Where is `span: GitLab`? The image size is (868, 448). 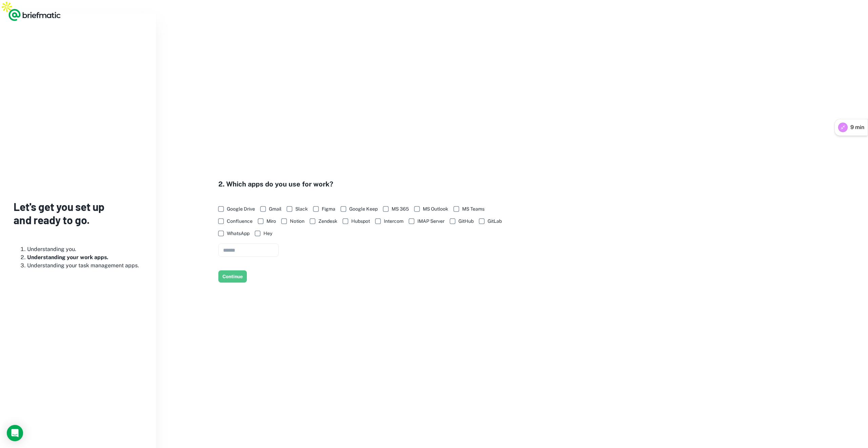 span: GitLab is located at coordinates (495, 221).